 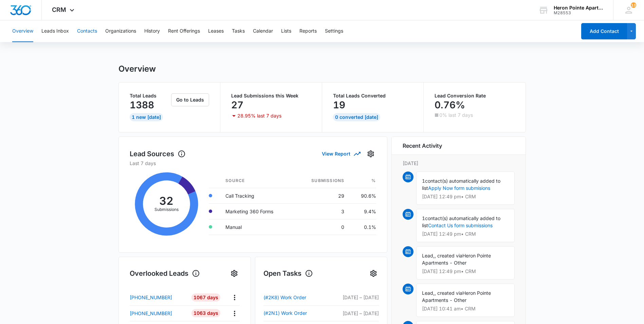 I want to click on div: account name, so click(x=578, y=8).